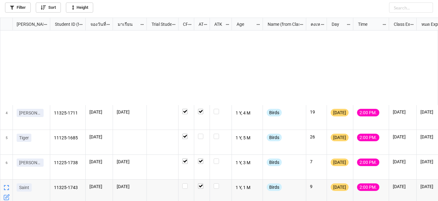 The height and width of the screenshot is (201, 438). I want to click on div: ATK, so click(218, 24).